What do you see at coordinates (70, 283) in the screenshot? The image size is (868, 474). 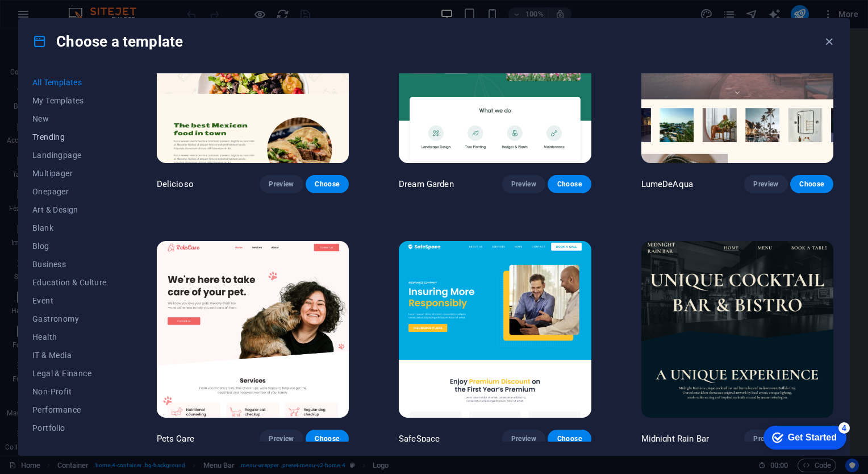 I see `button: Education & Culture` at bounding box center [70, 283].